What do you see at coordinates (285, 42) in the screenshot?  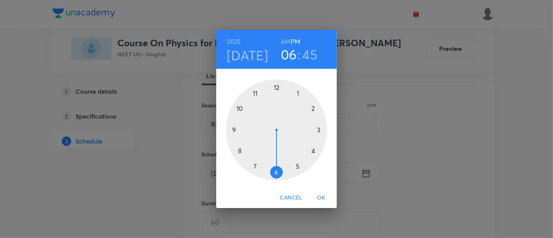 I see `button: AM` at bounding box center [285, 42].